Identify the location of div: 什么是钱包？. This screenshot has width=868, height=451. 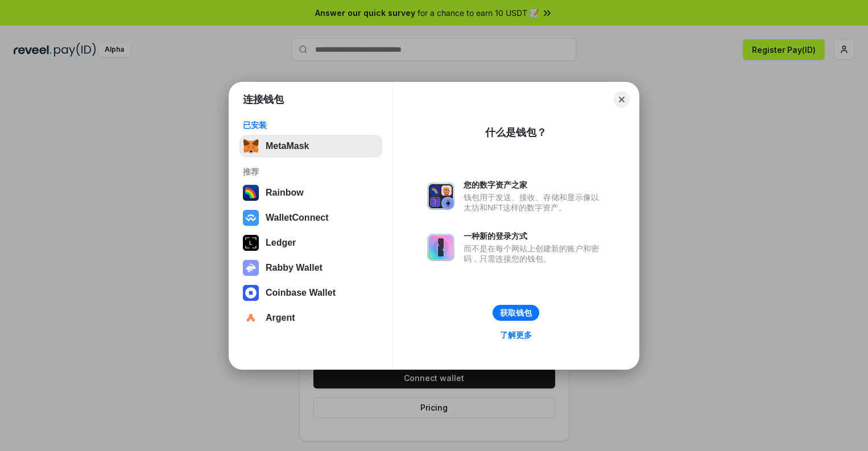
(516, 132).